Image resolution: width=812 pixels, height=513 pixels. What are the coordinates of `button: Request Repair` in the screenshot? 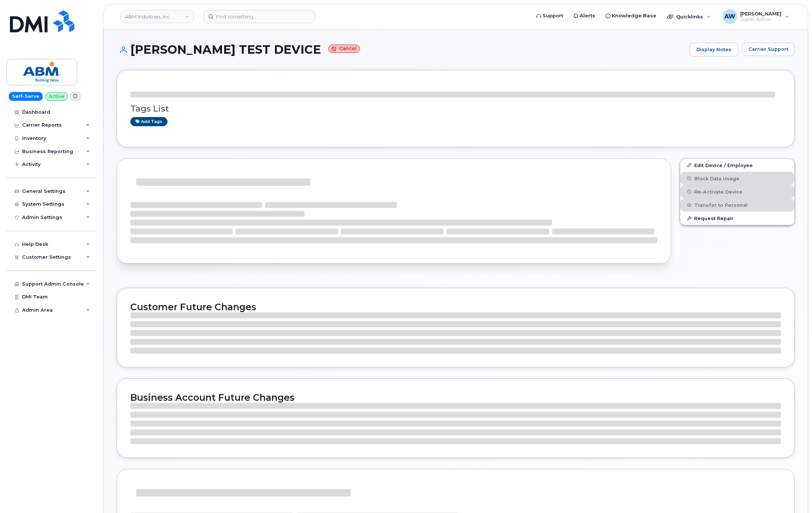 It's located at (738, 218).